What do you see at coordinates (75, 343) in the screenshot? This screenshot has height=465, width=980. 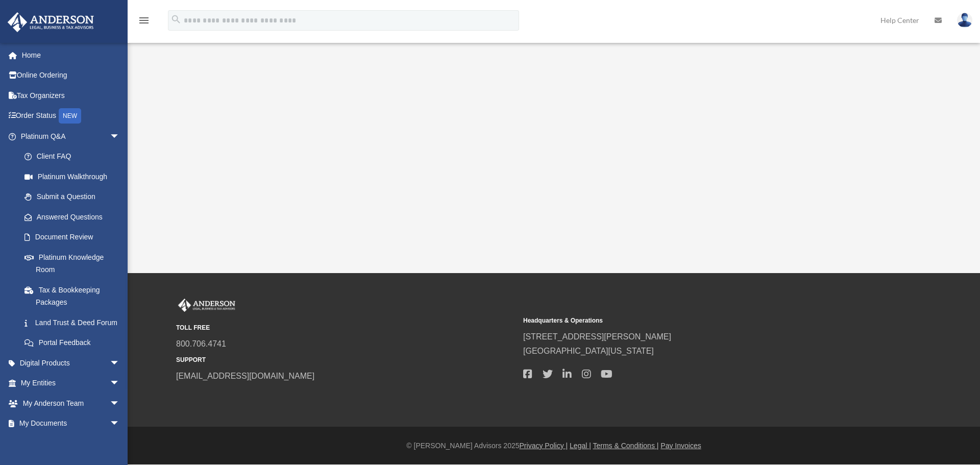 I see `a: Portal Feedback` at bounding box center [75, 343].